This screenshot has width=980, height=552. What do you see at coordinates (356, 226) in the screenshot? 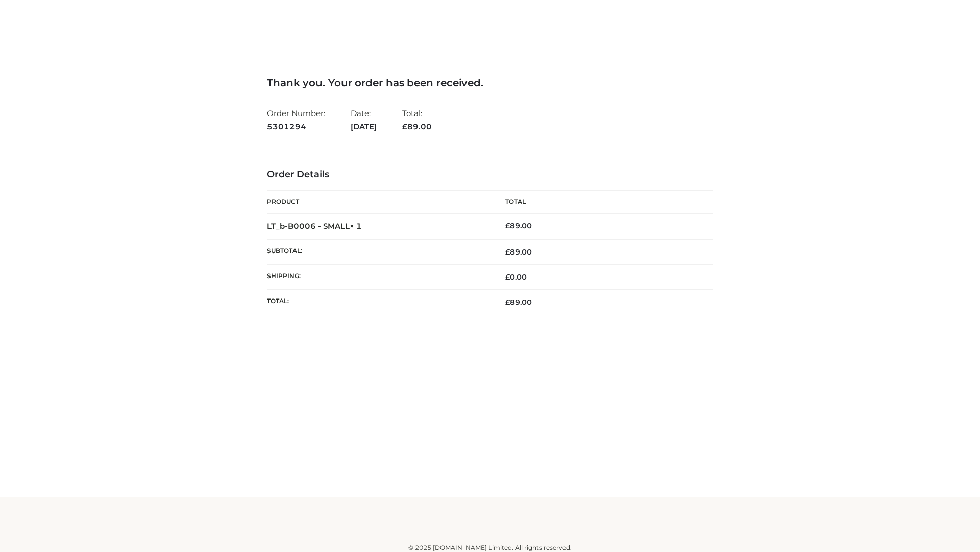
I see `strong: × 1` at bounding box center [356, 226].